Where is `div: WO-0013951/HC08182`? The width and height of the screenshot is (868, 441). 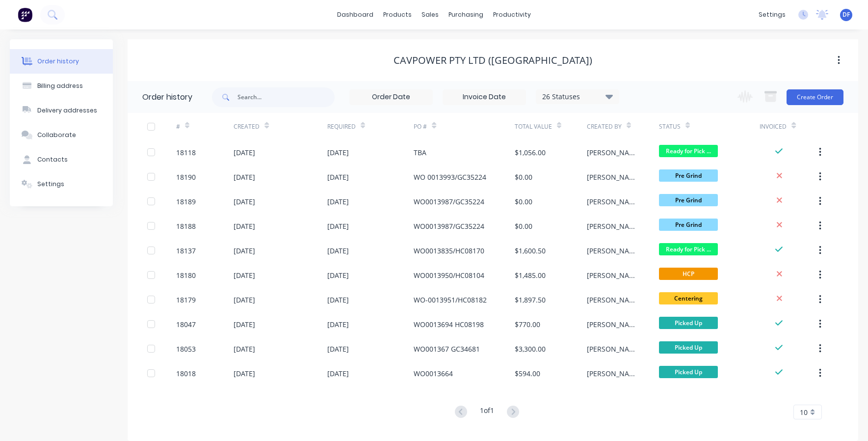 div: WO-0013951/HC08182 is located at coordinates (450, 299).